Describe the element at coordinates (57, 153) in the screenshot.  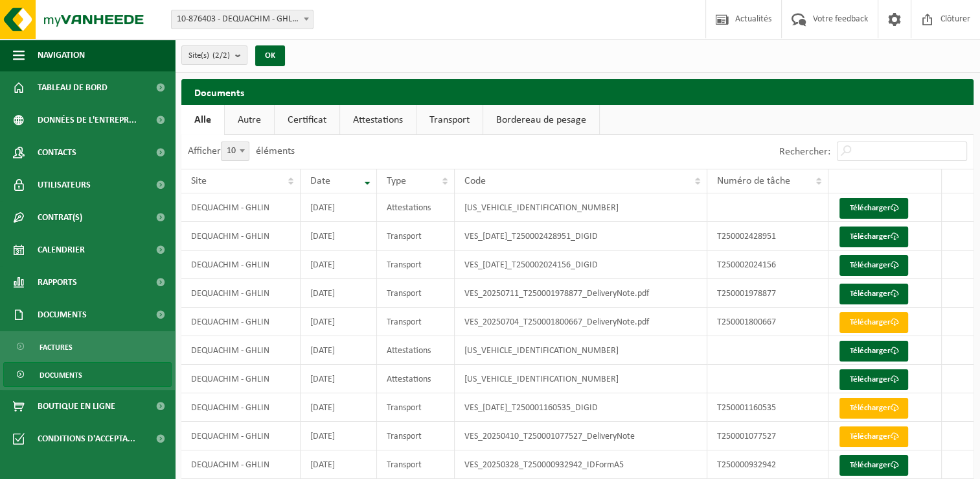
I see `span: Contacts` at that location.